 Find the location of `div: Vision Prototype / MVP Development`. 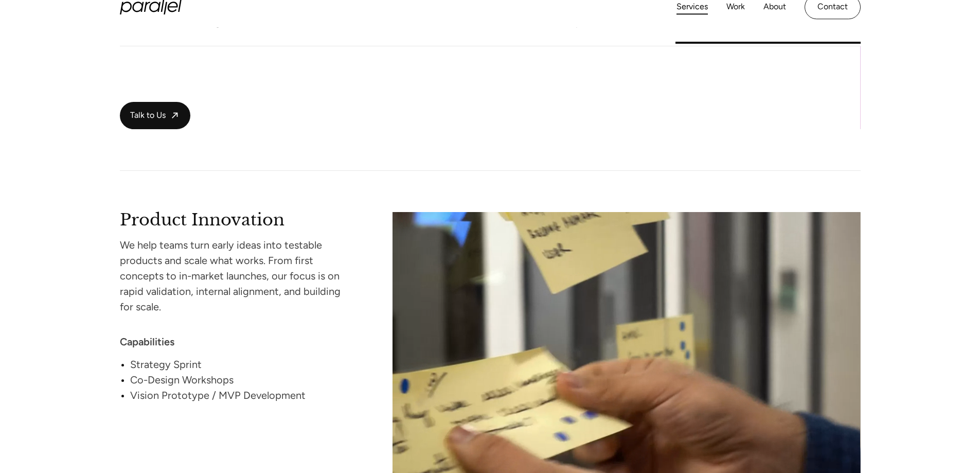

div: Vision Prototype / MVP Development is located at coordinates (242, 395).